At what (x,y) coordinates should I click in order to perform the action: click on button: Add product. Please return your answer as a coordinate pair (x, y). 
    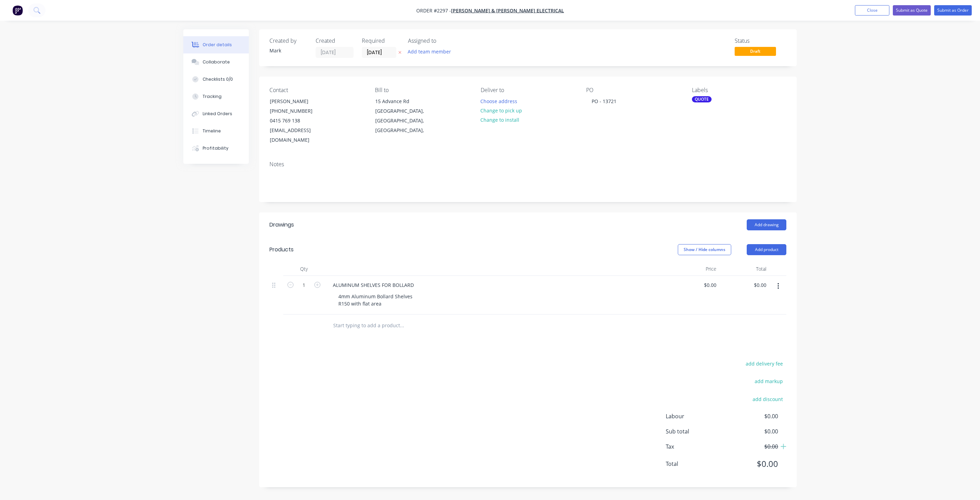
    Looking at the image, I should click on (767, 250).